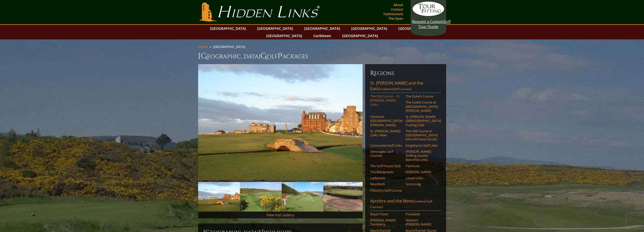 The width and height of the screenshot is (644, 232). What do you see at coordinates (422, 178) in the screenshot?
I see `a: Leven Links` at bounding box center [422, 178].